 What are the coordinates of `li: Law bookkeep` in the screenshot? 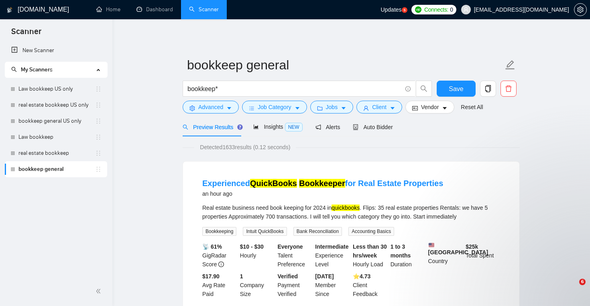 It's located at (56, 137).